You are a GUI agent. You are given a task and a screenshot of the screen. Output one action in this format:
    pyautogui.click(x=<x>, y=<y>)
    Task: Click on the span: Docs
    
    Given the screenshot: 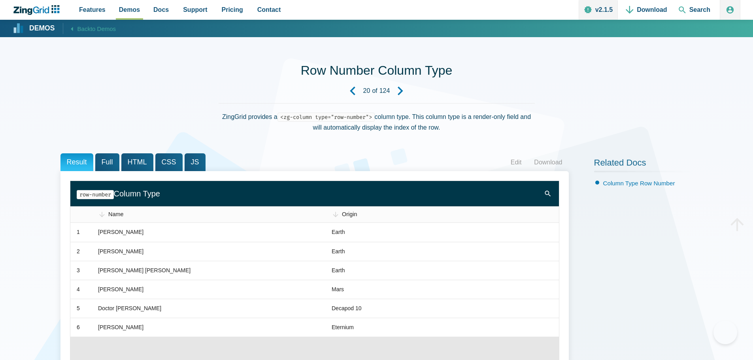 What is the action you would take?
    pyautogui.click(x=161, y=9)
    